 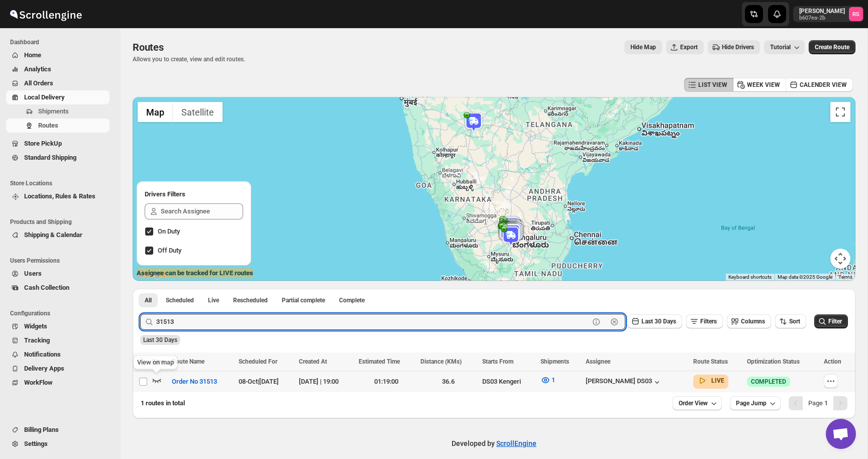 What do you see at coordinates (163, 403) in the screenshot?
I see `span: 1 routes in total` at bounding box center [163, 403].